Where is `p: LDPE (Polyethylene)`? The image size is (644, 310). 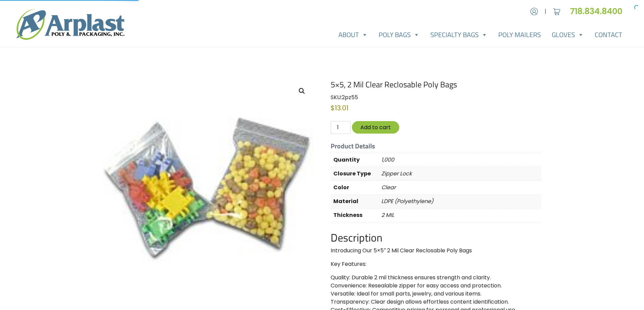 p: LDPE (Polyethylene) is located at coordinates (462, 202).